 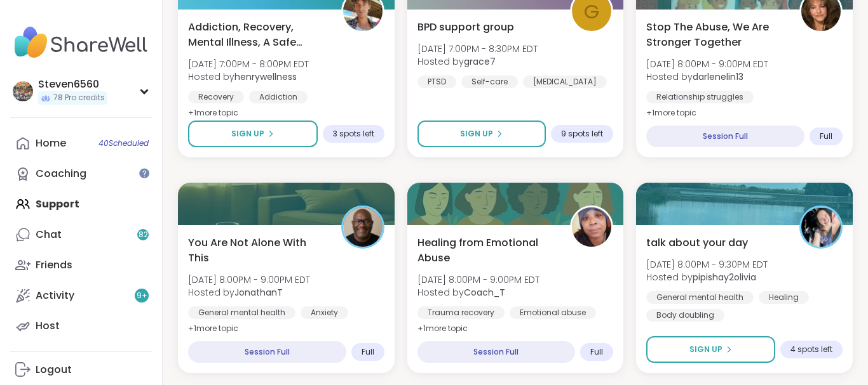 What do you see at coordinates (81, 265) in the screenshot?
I see `a: Friends` at bounding box center [81, 265].